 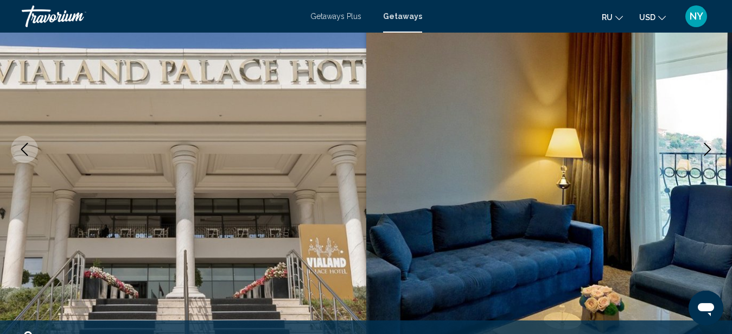 I want to click on button: User Menu, so click(x=696, y=16).